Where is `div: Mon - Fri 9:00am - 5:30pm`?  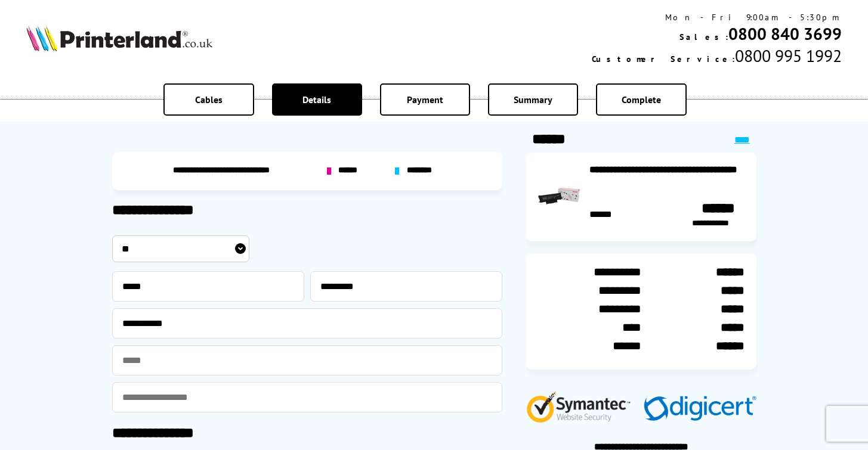
div: Mon - Fri 9:00am - 5:30pm is located at coordinates (717, 18).